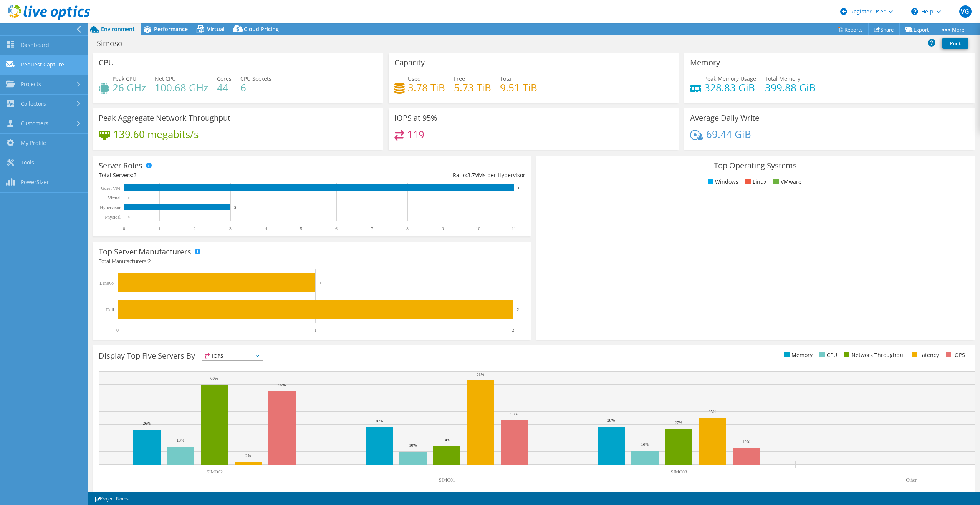 The height and width of the screenshot is (505, 980). What do you see at coordinates (507, 79) in the screenshot?
I see `span: Total` at bounding box center [507, 79].